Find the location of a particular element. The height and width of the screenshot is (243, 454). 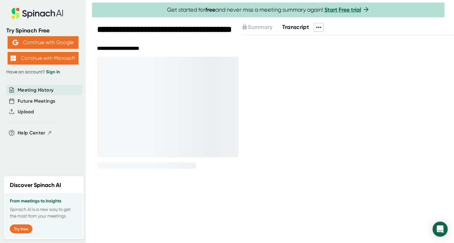

h2: Discover Spinach AI is located at coordinates (35, 185).